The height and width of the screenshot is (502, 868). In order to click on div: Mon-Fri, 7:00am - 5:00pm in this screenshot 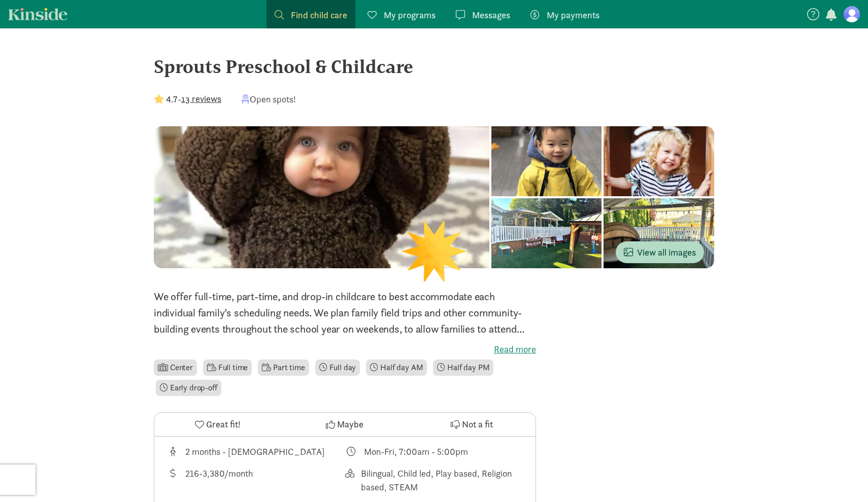, I will do `click(416, 452)`.